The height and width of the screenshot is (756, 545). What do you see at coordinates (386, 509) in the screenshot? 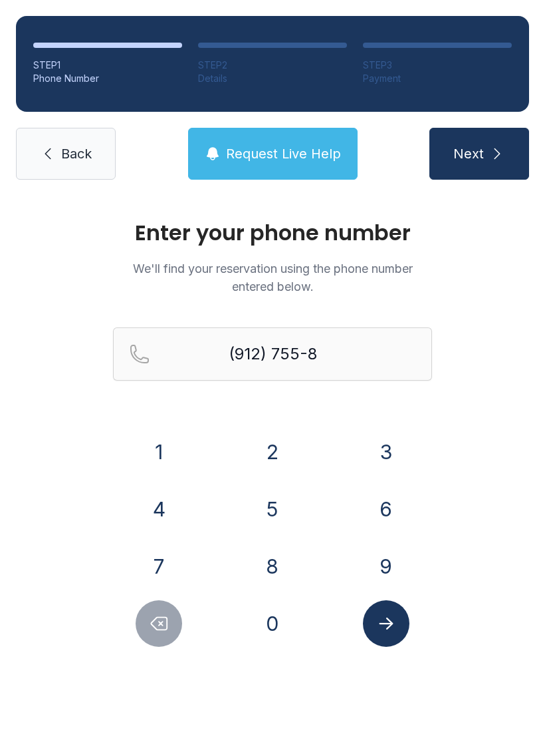
I see `button: 6` at bounding box center [386, 509].